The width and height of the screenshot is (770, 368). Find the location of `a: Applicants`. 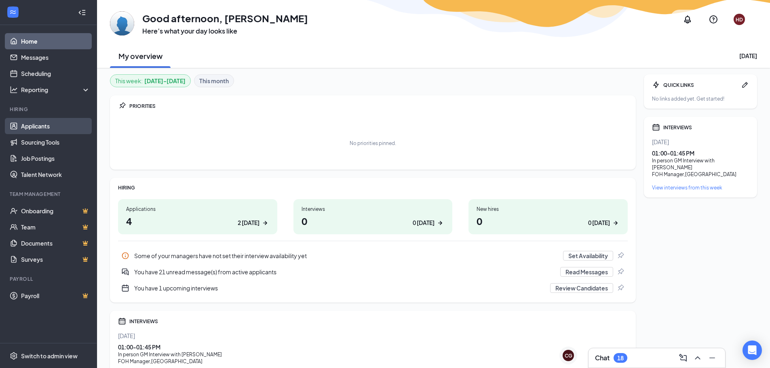

a: Applicants is located at coordinates (55, 126).